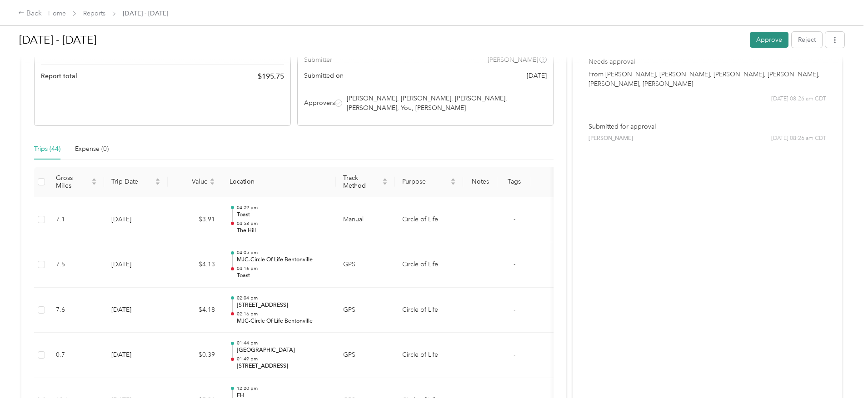  I want to click on span: Purpose, so click(425, 181).